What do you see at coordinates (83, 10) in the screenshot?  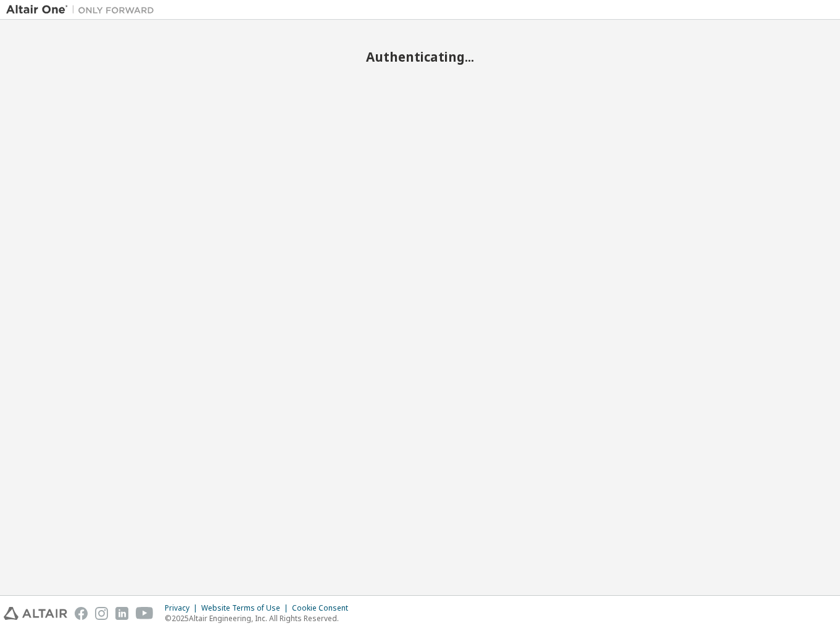 I see `img: Altair One` at bounding box center [83, 10].